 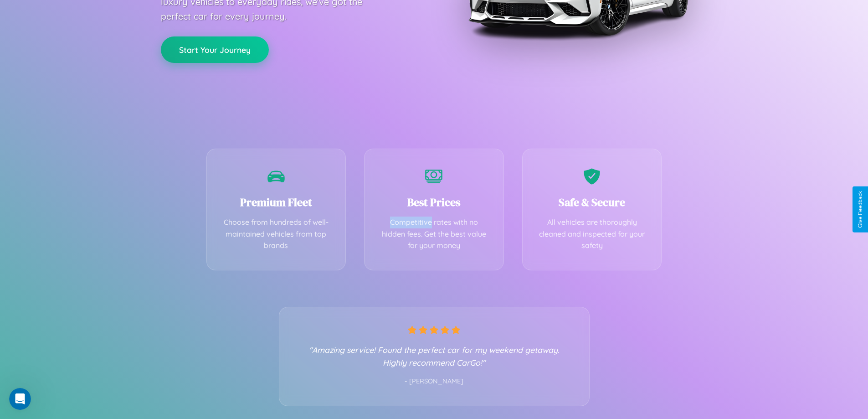 What do you see at coordinates (276, 202) in the screenshot?
I see `h3: Premium Fleet` at bounding box center [276, 202].